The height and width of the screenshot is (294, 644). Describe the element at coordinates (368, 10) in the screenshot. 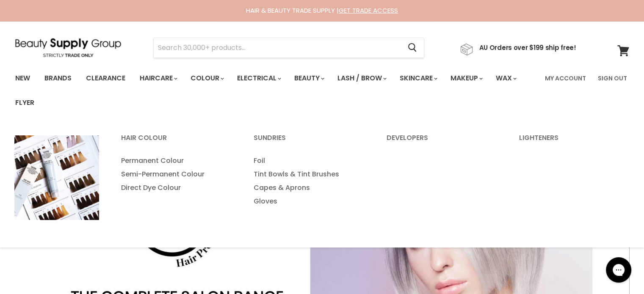

I see `a: GET TRADE ACCESS` at that location.